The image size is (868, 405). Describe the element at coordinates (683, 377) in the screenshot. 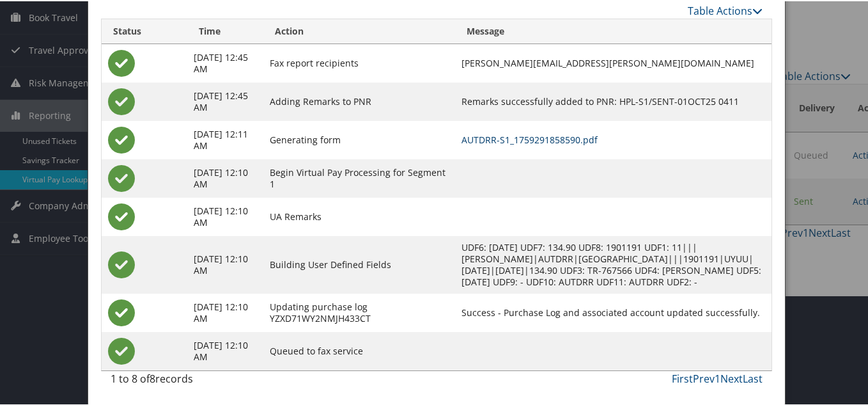

I see `a: First` at that location.